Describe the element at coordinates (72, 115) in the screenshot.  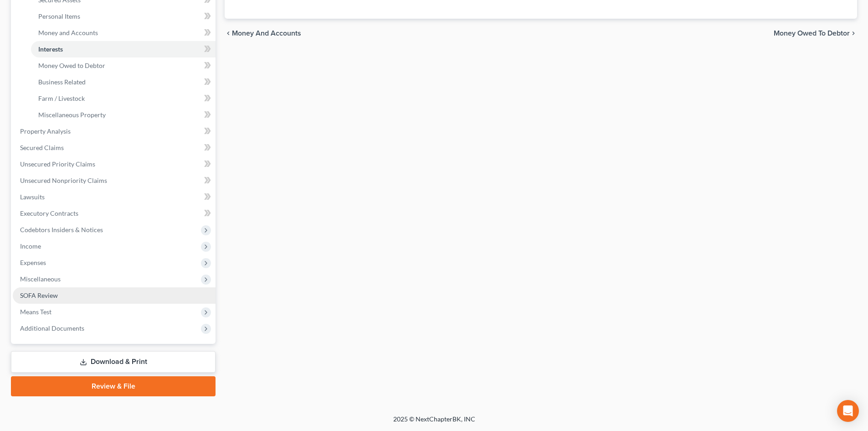
I see `span: Miscellaneous Property` at that location.